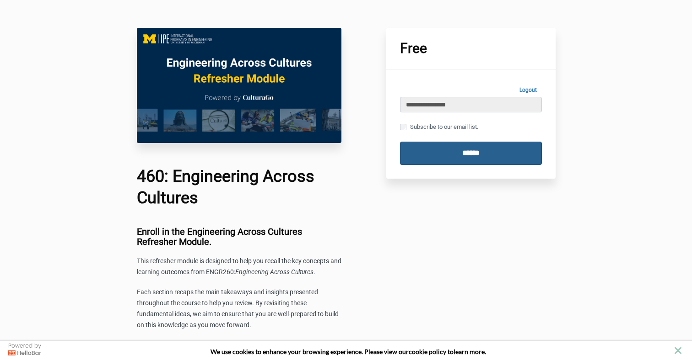 The height and width of the screenshot is (360, 692). Describe the element at coordinates (237, 314) in the screenshot. I see `span: the course to help you review. By revisiting these fundamental ideas, we aim to ensure that you a...` at that location.